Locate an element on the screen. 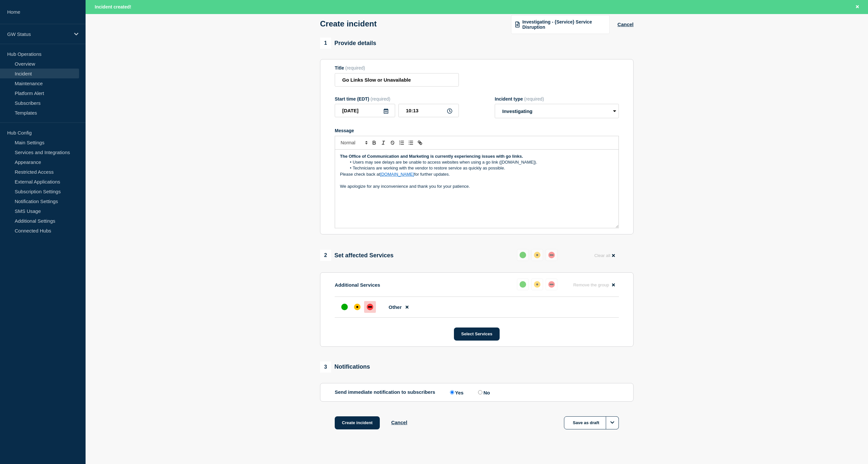  p: We apologize for any inconvenience and thank you for your patience. is located at coordinates (477, 186).